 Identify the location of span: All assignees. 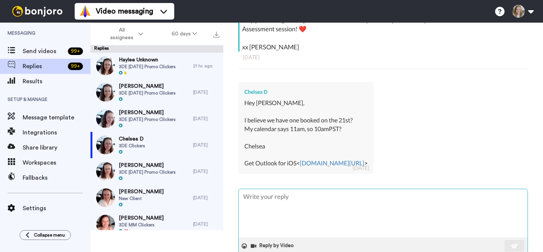
(121, 34).